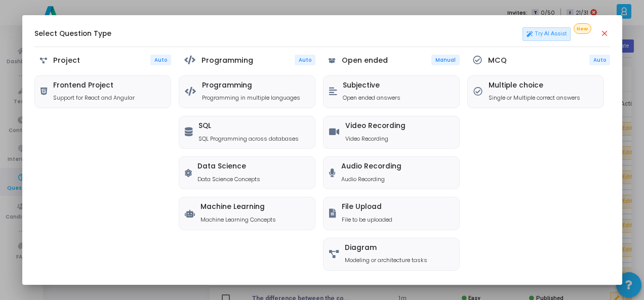 Image resolution: width=644 pixels, height=300 pixels. What do you see at coordinates (375, 126) in the screenshot?
I see `h5: Video Recording` at bounding box center [375, 126].